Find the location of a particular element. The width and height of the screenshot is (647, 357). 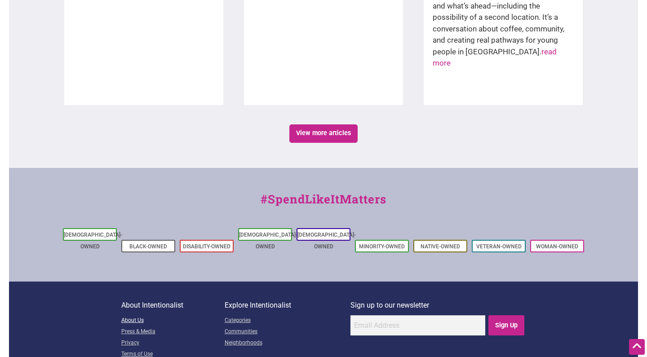

div: #SpendLikeItMatters is located at coordinates (324, 204).